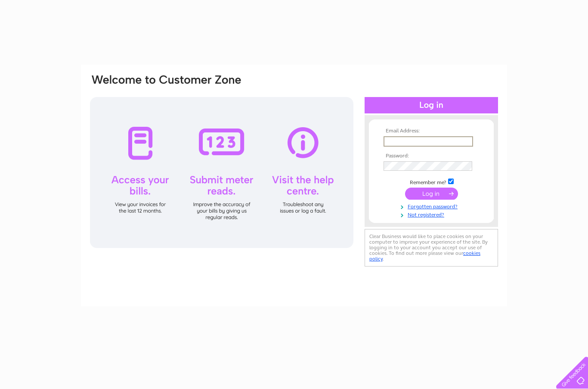 This screenshot has height=389, width=588. I want to click on a: Not registered?, so click(432, 214).